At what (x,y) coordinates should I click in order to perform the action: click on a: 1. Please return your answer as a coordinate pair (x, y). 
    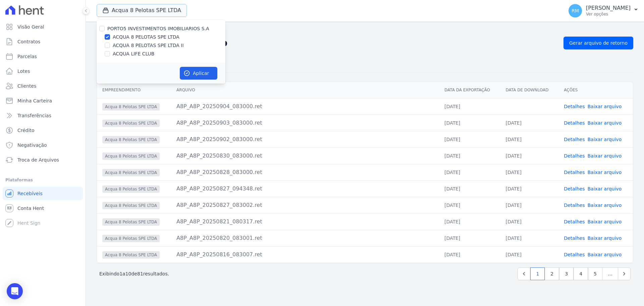
    Looking at the image, I should click on (537, 274).